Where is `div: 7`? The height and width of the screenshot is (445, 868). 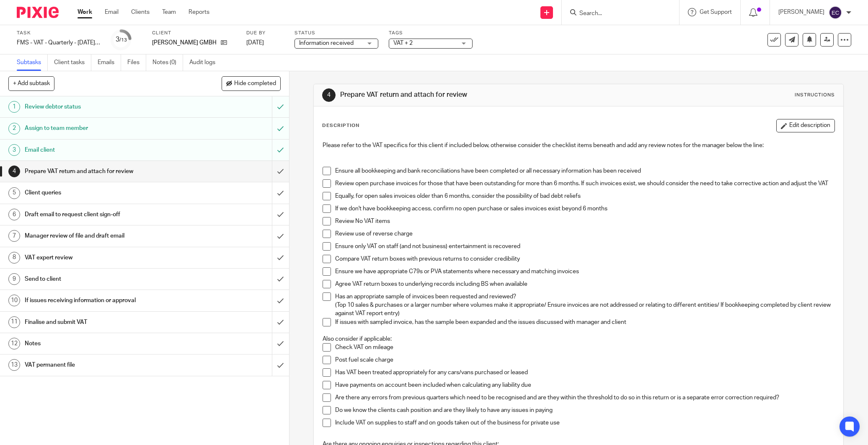
div: 7 is located at coordinates (14, 236).